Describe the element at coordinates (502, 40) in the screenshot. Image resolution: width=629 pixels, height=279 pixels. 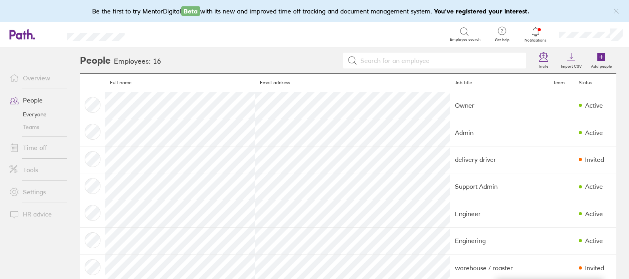
I see `span: Get help` at that location.